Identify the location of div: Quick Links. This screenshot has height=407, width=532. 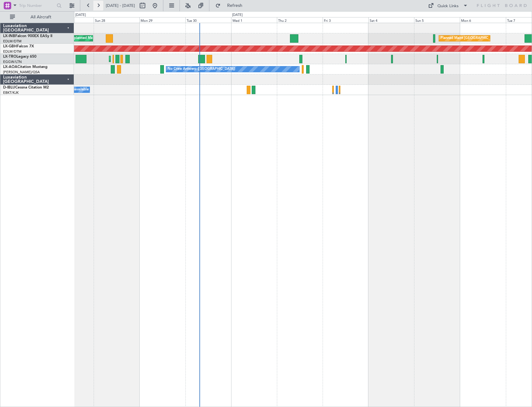
(448, 6).